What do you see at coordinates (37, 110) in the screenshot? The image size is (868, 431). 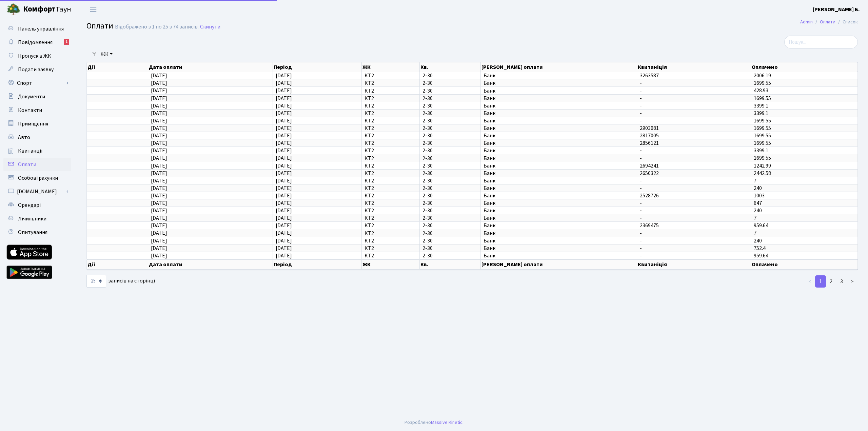 I see `a: Контакти` at bounding box center [37, 110].